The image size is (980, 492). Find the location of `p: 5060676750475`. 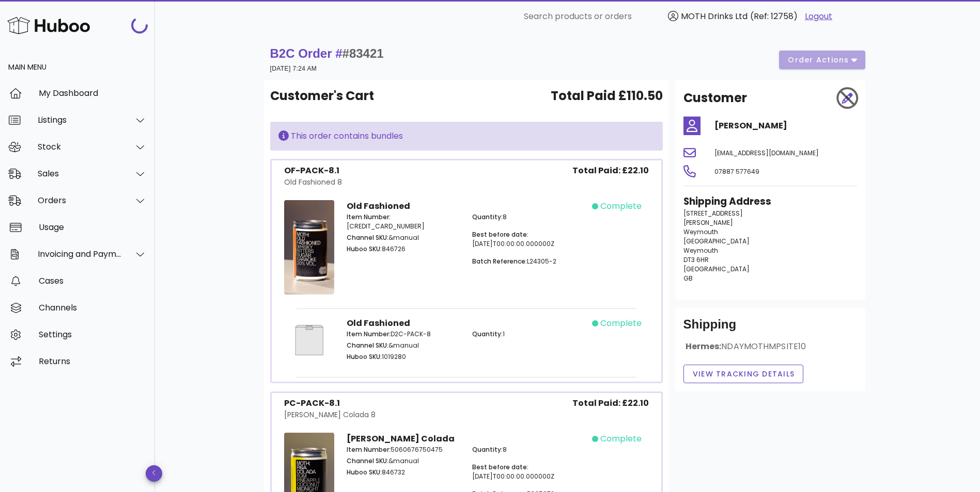

p: 5060676750475 is located at coordinates (403, 450).